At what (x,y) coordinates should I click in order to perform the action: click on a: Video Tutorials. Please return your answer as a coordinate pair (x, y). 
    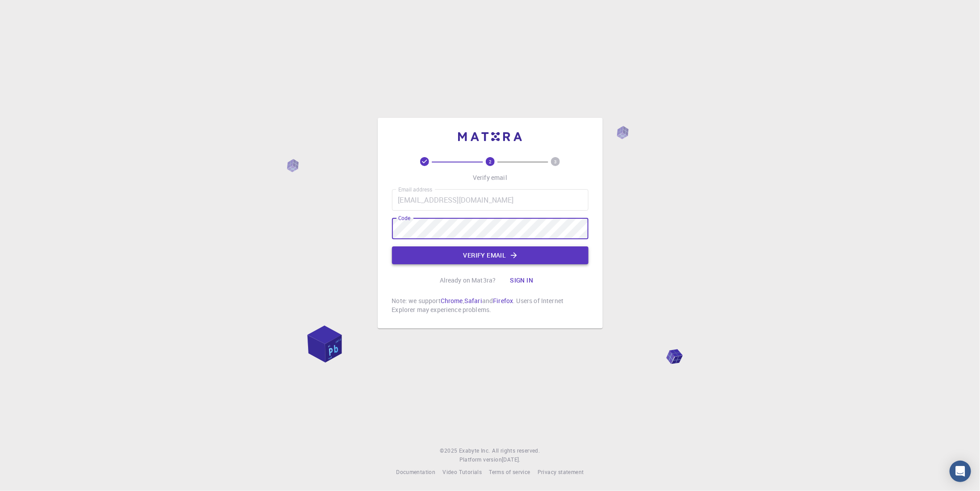
    Looking at the image, I should click on (462, 472).